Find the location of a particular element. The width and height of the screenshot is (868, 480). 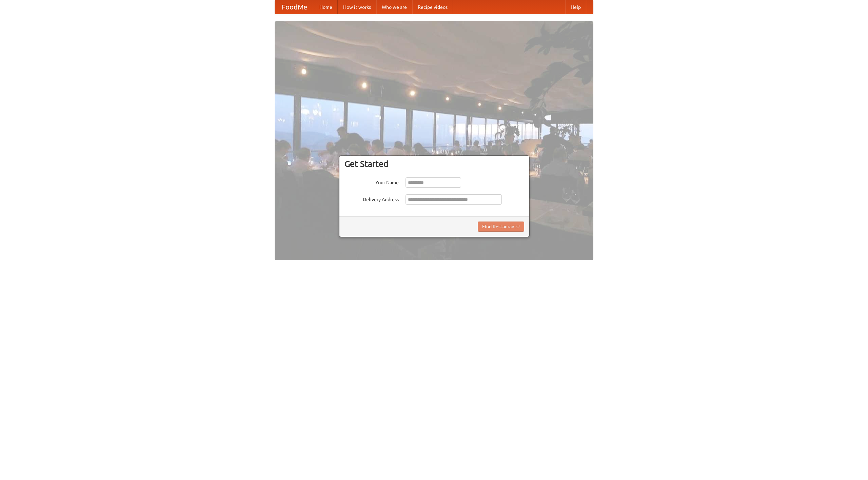

h3: Get Started is located at coordinates (434, 164).